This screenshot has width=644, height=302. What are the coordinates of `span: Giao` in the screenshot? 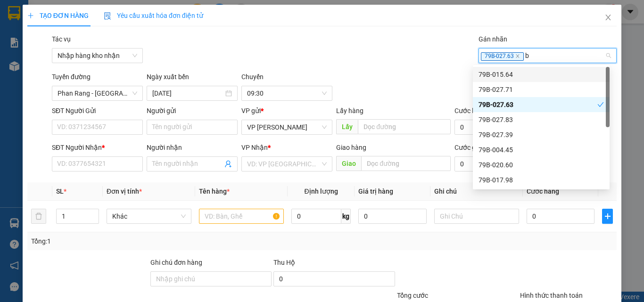 It's located at (349, 163).